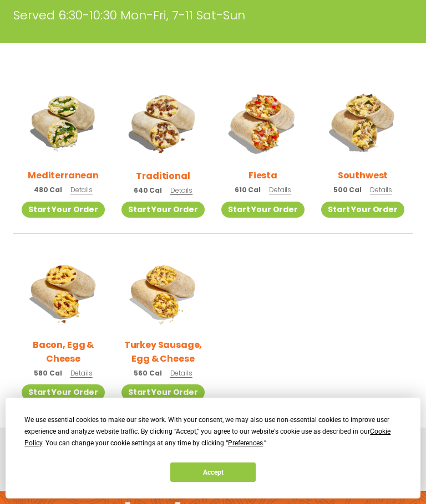 This screenshot has width=426, height=504. Describe the element at coordinates (212, 432) in the screenshot. I see `div: We use essential cookies to make our site work. With your consent, we may also use non-essential ...` at that location.